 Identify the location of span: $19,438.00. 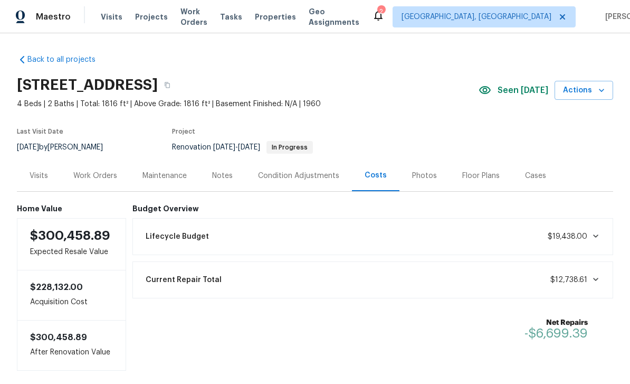
(568, 237).